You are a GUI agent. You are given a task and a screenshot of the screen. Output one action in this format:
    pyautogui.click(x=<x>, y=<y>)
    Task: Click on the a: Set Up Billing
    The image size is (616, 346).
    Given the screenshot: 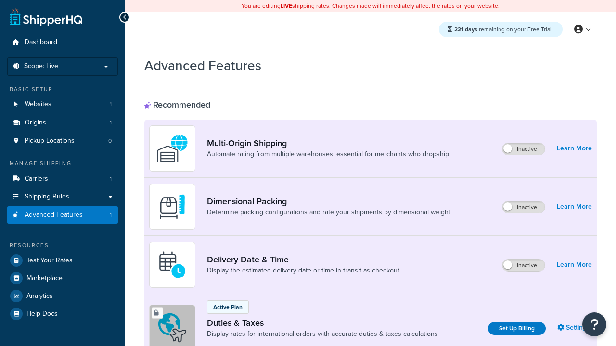 What is the action you would take?
    pyautogui.click(x=517, y=329)
    